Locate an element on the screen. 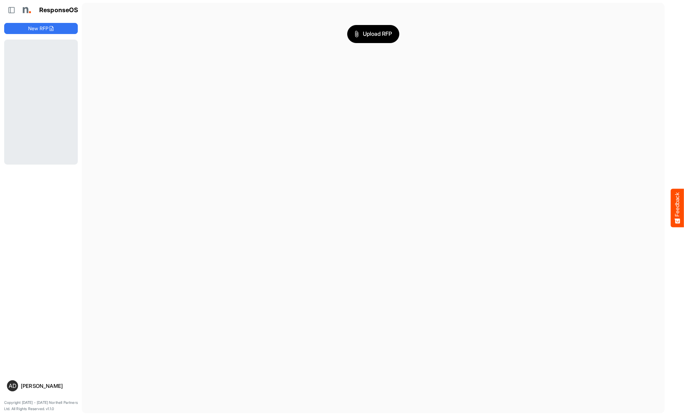  img: Northell is located at coordinates (26, 10).